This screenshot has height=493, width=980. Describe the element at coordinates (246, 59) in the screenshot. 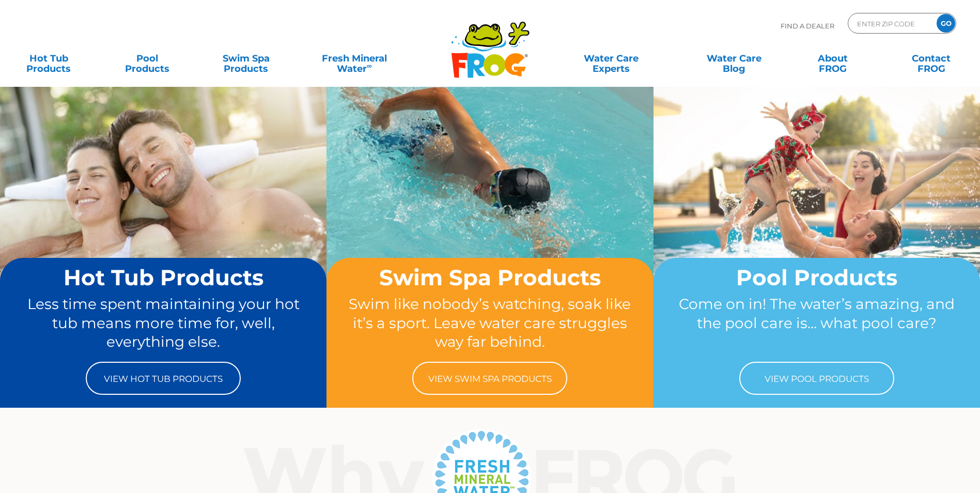

I see `a: Swim SpaProducts` at that location.